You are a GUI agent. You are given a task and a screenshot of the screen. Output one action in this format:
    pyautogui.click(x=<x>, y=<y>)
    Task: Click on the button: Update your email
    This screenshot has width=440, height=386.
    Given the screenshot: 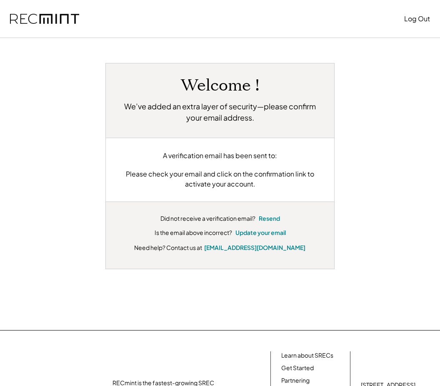 What is the action you would take?
    pyautogui.click(x=261, y=233)
    